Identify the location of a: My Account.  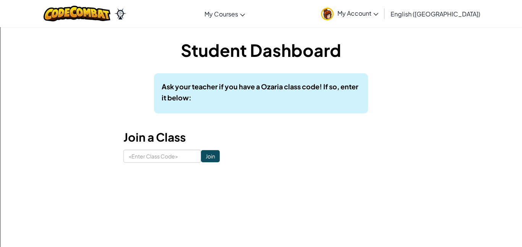
(350, 13).